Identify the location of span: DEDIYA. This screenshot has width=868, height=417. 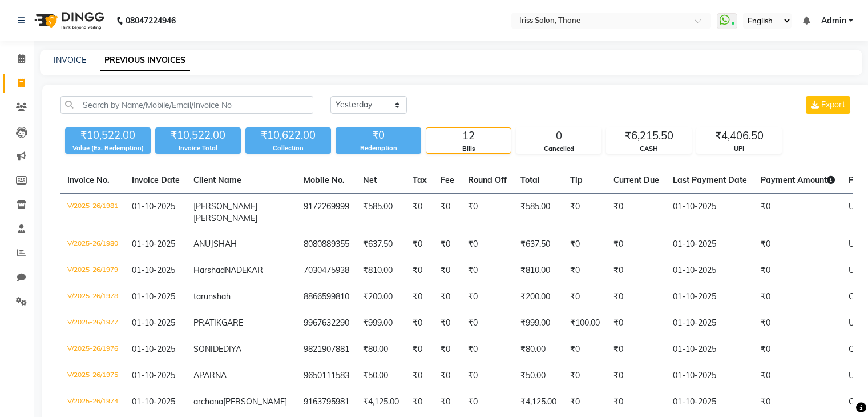
(227, 349).